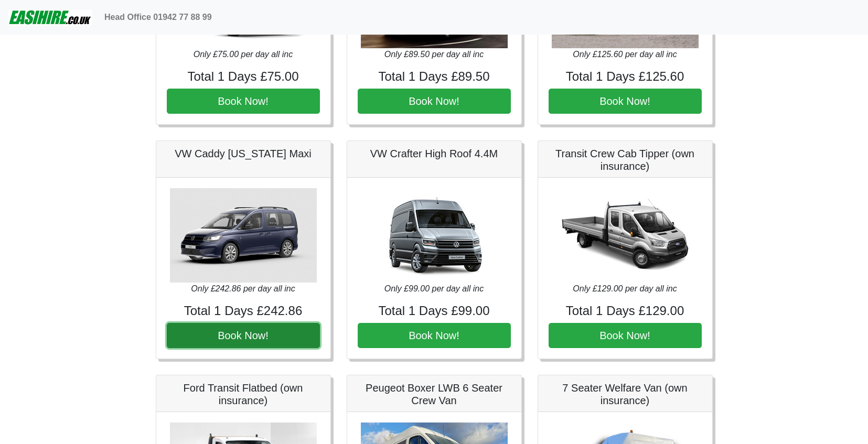 The image size is (868, 444). Describe the element at coordinates (625, 288) in the screenshot. I see `i: Only £129.00 per day all inc` at that location.